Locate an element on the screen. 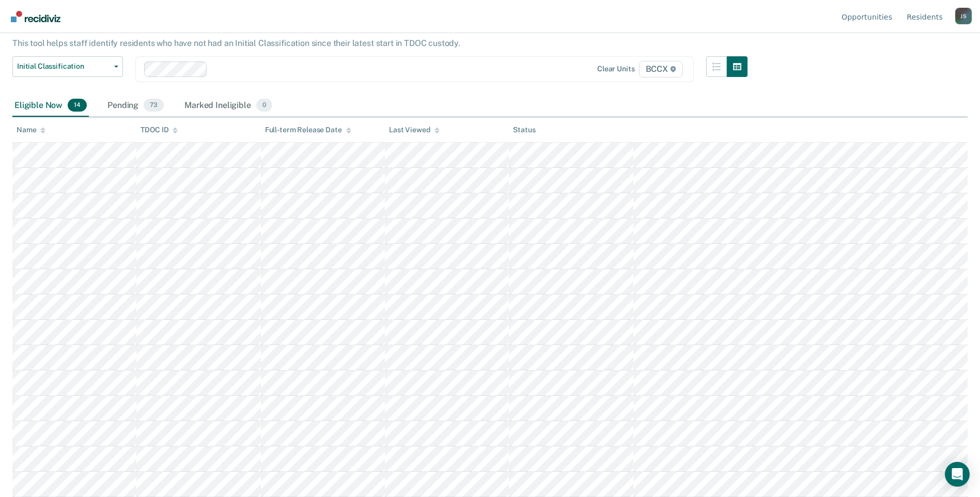 This screenshot has height=497, width=980. span: BCCX is located at coordinates (661, 69).